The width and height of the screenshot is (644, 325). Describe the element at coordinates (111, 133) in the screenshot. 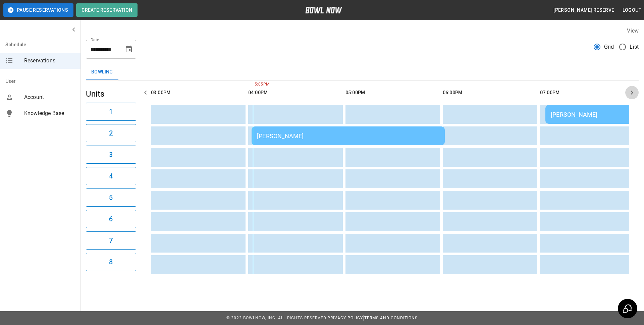

I see `button: 2` at that location.